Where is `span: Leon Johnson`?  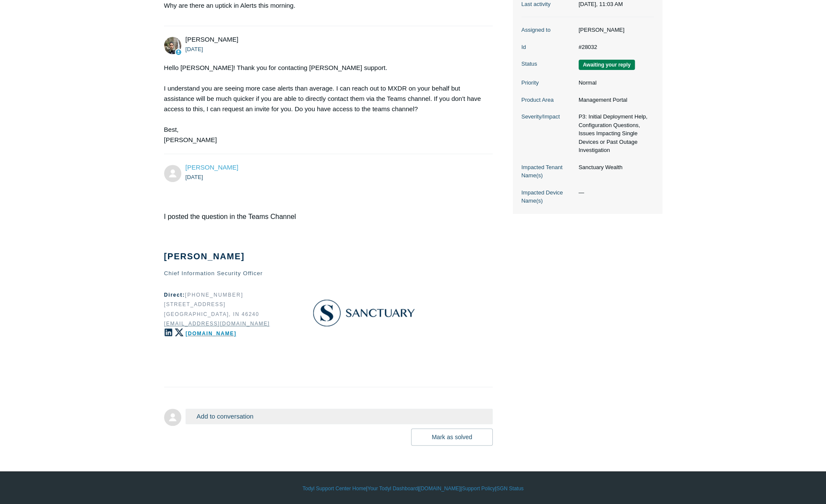 span: Leon Johnson is located at coordinates (212, 167).